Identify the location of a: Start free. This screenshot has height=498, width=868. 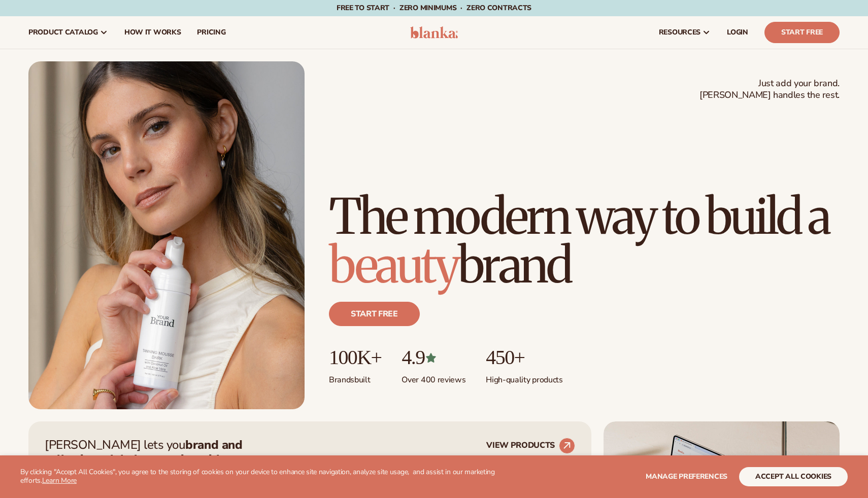
(374, 314).